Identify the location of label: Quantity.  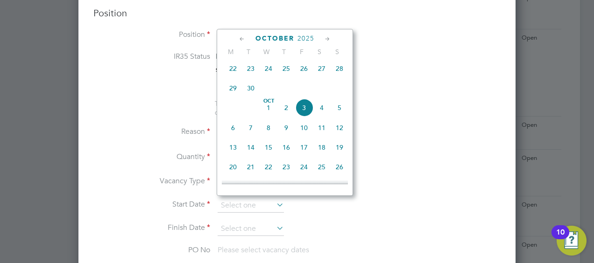
(152, 157).